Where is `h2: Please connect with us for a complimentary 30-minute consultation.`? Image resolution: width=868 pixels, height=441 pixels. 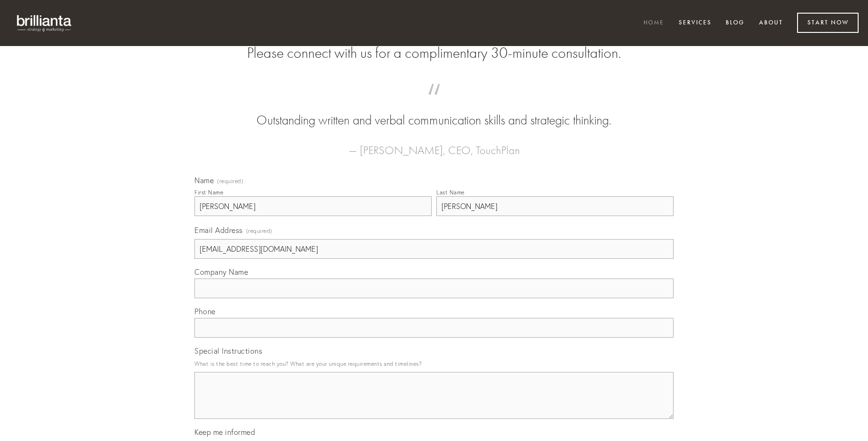
h2: Please connect with us for a complimentary 30-minute consultation. is located at coordinates (434, 53).